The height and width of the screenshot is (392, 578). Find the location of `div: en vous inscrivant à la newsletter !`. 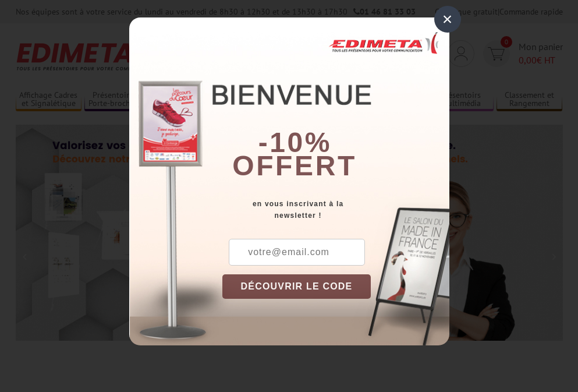

div: en vous inscrivant à la newsletter ! is located at coordinates (336, 210).